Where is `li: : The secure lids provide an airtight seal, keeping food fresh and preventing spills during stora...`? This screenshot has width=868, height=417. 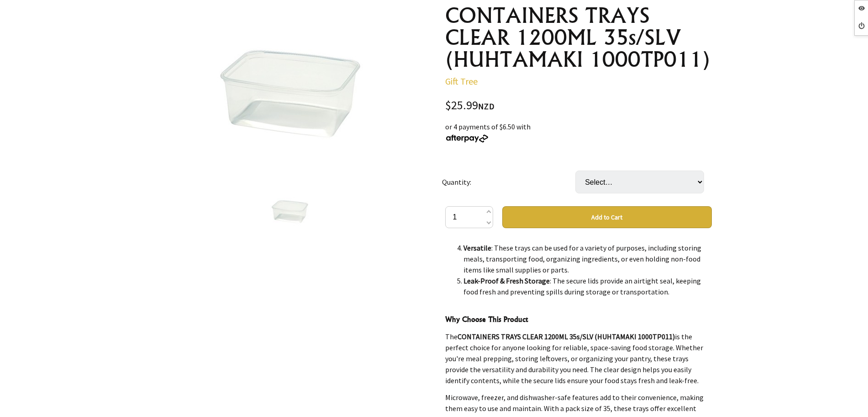 li: : The secure lids provide an airtight seal, keeping food fresh and preventing spills during stora... is located at coordinates (587, 286).